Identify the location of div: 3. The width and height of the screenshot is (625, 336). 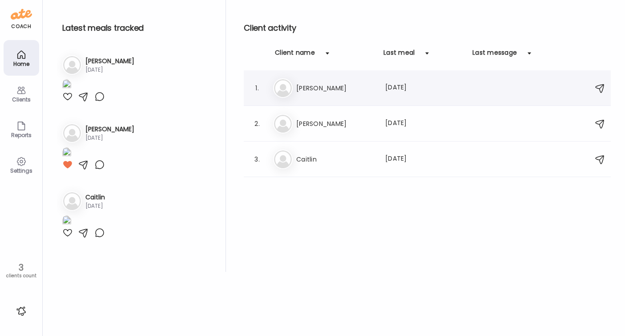
(21, 268).